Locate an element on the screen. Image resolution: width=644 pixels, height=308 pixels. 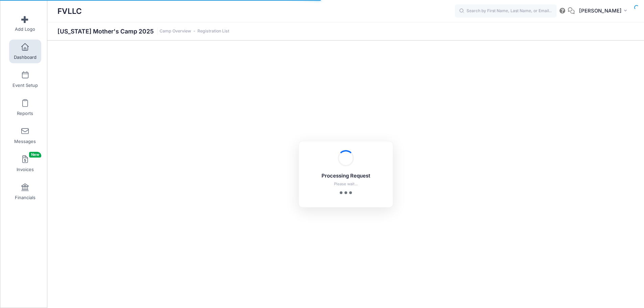
h5: Processing Request is located at coordinates (346, 176).